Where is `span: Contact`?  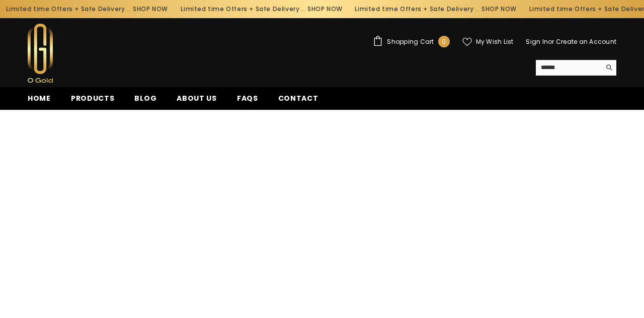 span: Contact is located at coordinates (298, 98).